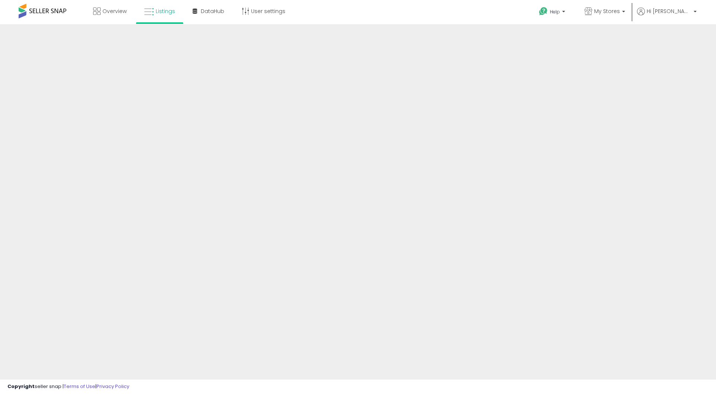 The height and width of the screenshot is (394, 716). What do you see at coordinates (554, 12) in the screenshot?
I see `span: Help` at bounding box center [554, 12].